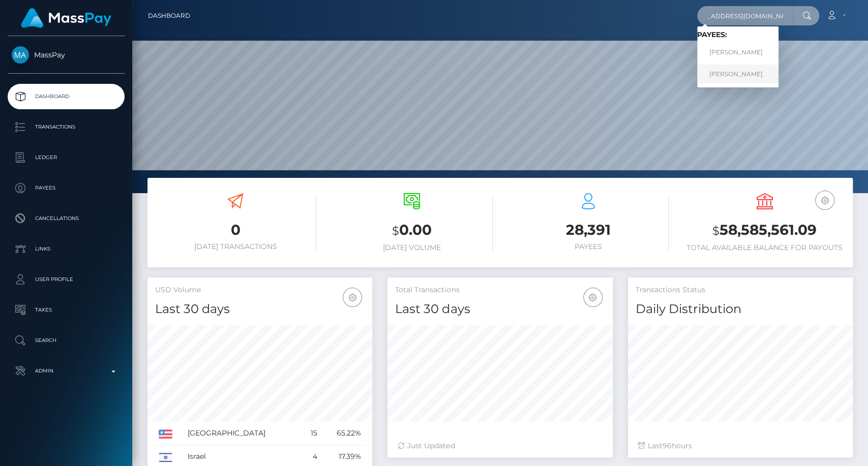 Image resolution: width=868 pixels, height=466 pixels. Describe the element at coordinates (66, 279) in the screenshot. I see `a: User Profile` at that location.